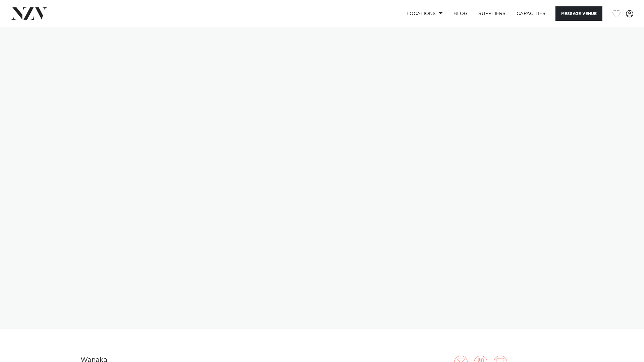 This screenshot has width=644, height=362. What do you see at coordinates (460, 14) in the screenshot?
I see `a: BLOG` at bounding box center [460, 14].